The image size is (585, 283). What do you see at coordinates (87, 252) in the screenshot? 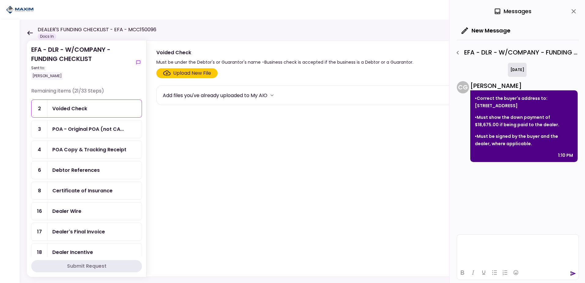
I see `a: 18Dealer Incentive` at bounding box center [87, 252].